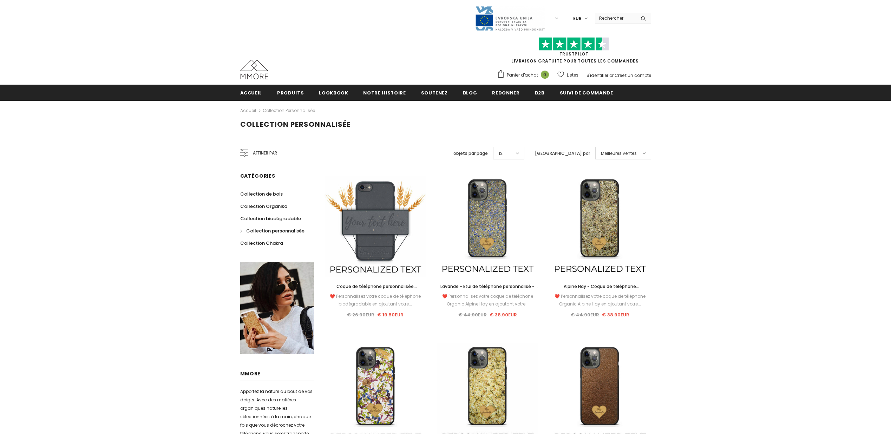 This screenshot has width=891, height=434. I want to click on span: Affiner par, so click(265, 153).